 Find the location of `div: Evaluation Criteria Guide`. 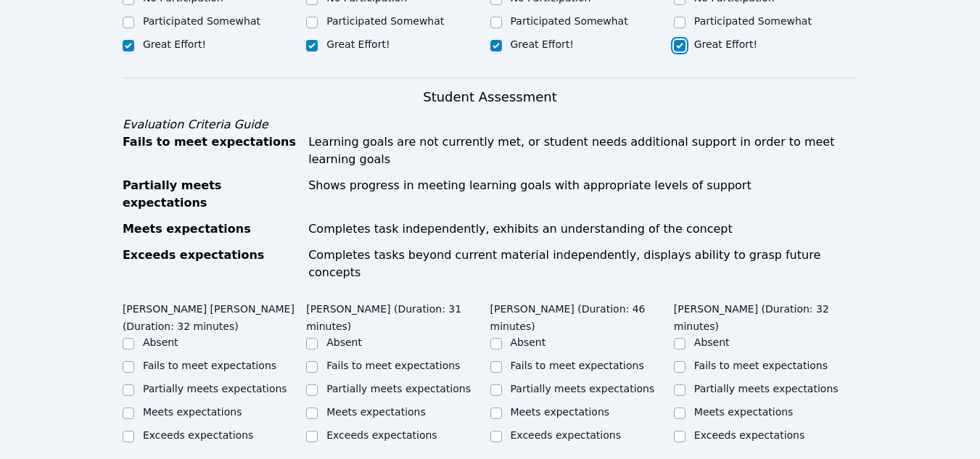

div: Evaluation Criteria Guide is located at coordinates (490, 125).